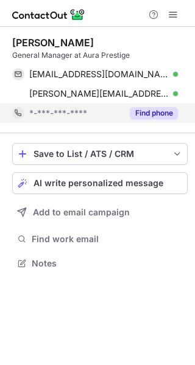  What do you see at coordinates (153, 113) in the screenshot?
I see `button: Reveal Button` at bounding box center [153, 113].